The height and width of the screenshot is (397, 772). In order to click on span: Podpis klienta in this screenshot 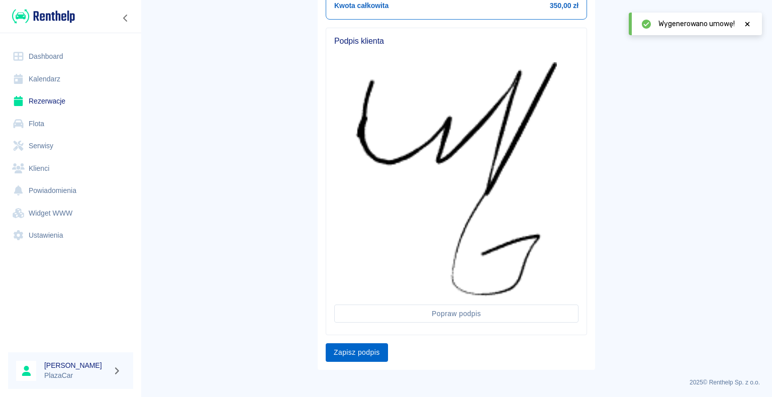, I will do `click(456, 41)`.